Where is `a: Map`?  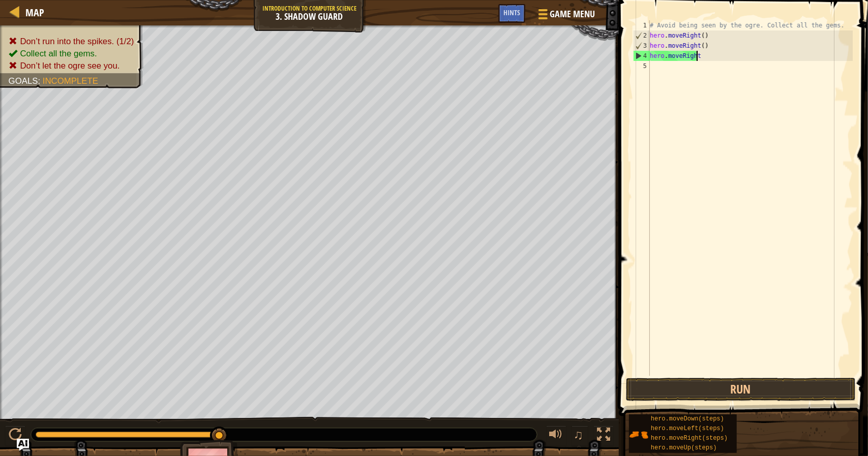
a: Map is located at coordinates (32, 12).